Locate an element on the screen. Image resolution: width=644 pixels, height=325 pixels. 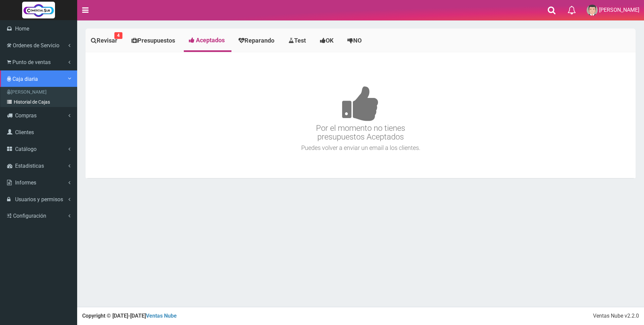
a: Aceptados is located at coordinates (208, 40).